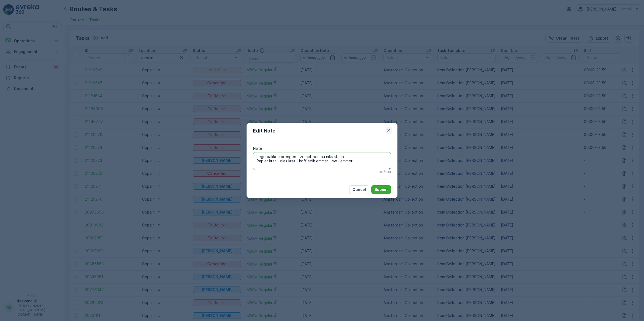 The width and height of the screenshot is (644, 321). Describe the element at coordinates (359, 190) in the screenshot. I see `button: Cancel` at that location.